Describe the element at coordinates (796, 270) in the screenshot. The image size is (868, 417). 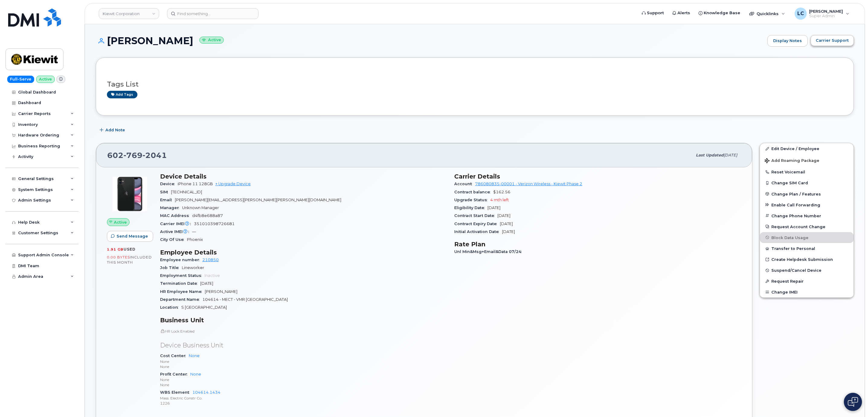
I see `span: Suspend/Cancel Device` at that location.